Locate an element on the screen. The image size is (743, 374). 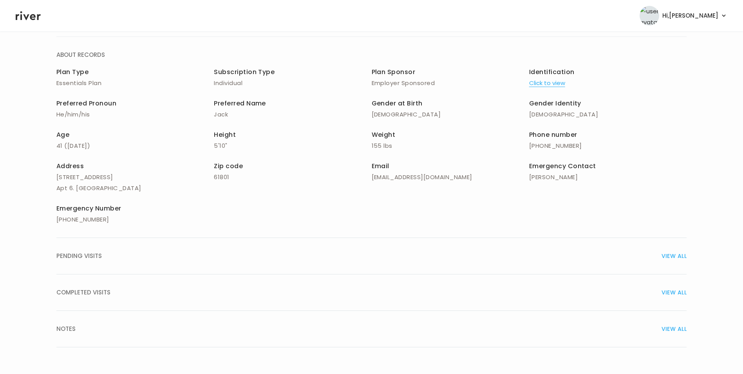
button: NOTESVIEW ALL is located at coordinates (371, 329).